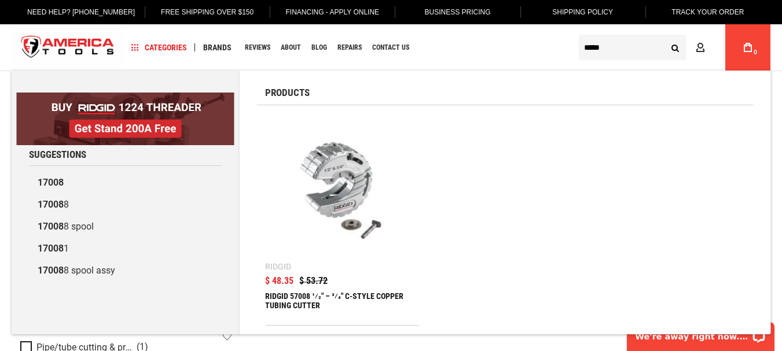 The width and height of the screenshot is (782, 351). Describe the element at coordinates (258, 47) in the screenshot. I see `span: Reviews` at that location.